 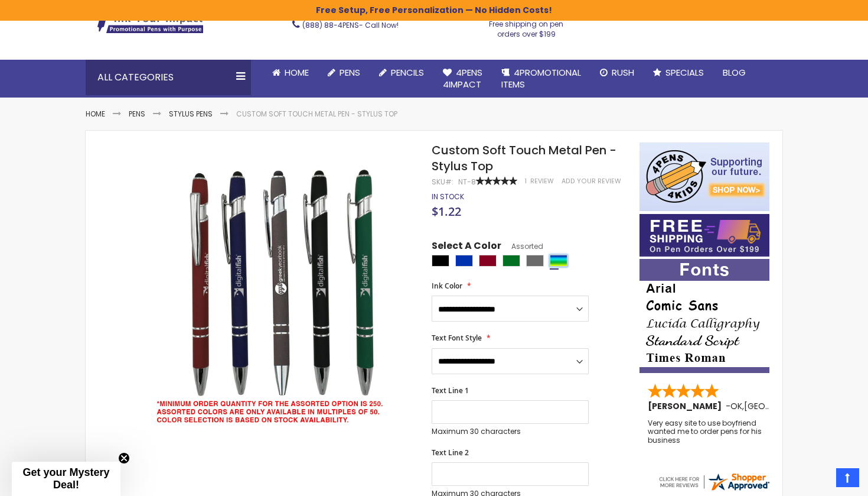 I want to click on img: 4pens.com widget logo, so click(x=714, y=481).